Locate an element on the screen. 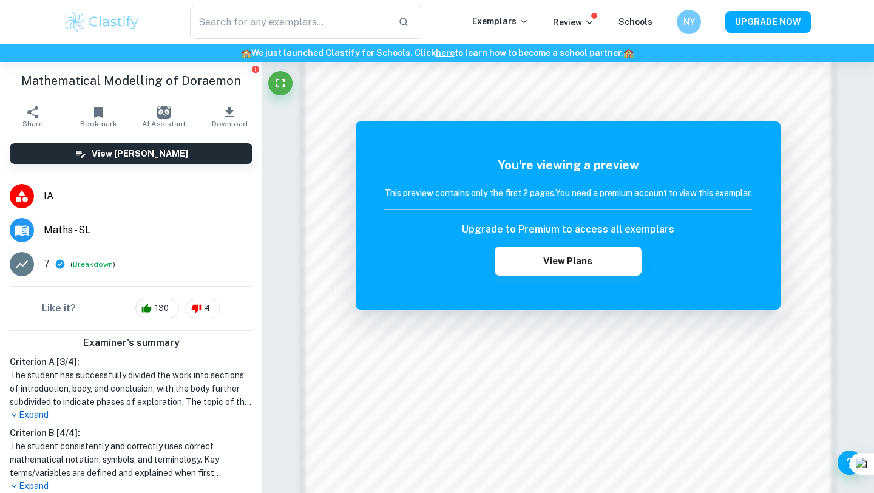  span: Download is located at coordinates (229, 124).